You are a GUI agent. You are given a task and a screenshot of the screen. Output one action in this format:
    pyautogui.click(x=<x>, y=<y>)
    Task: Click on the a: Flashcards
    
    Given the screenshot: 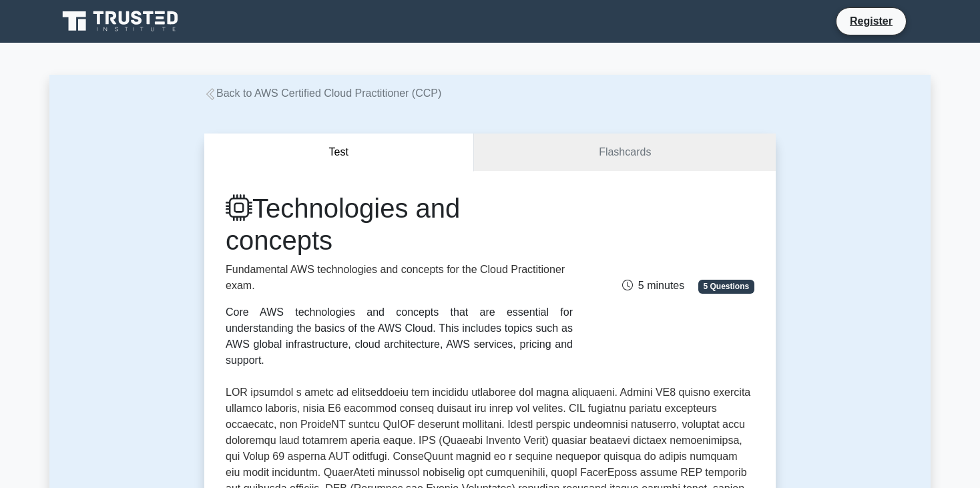 What is the action you would take?
    pyautogui.click(x=625, y=152)
    